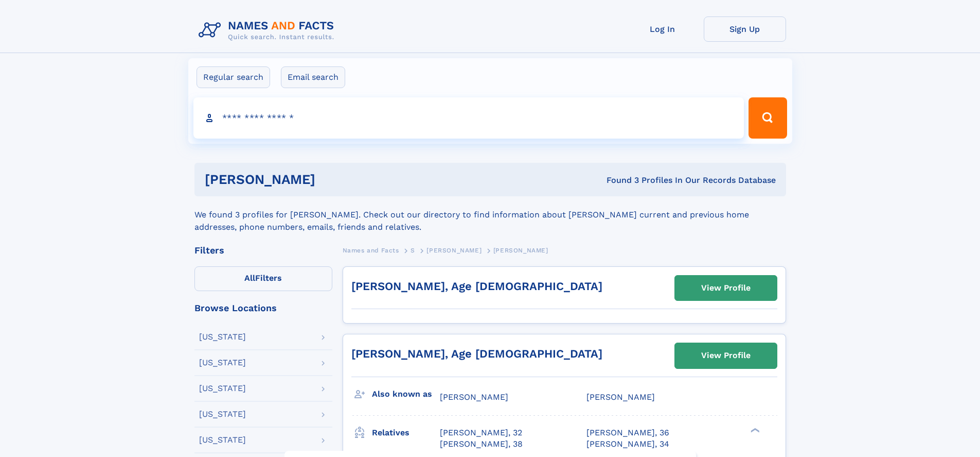 The height and width of the screenshot is (457, 980). Describe the element at coordinates (263, 279) in the screenshot. I see `label: Filters` at that location.